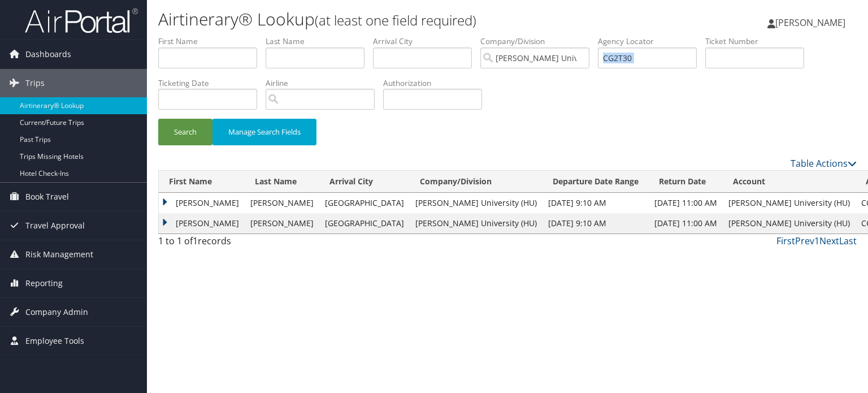  I want to click on th: Return Date: activate to sort column ascending, so click(685, 181).